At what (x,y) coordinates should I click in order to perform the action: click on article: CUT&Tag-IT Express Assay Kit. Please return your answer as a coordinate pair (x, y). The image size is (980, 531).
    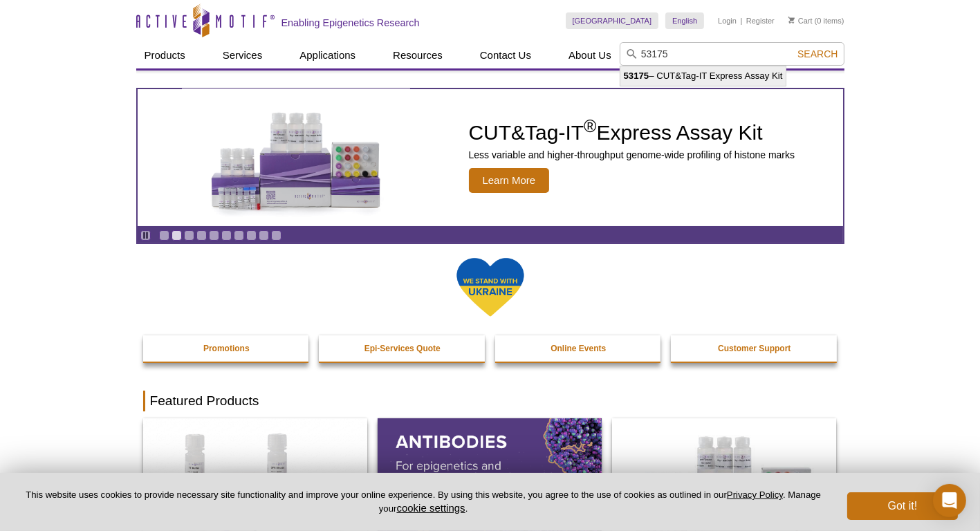
    Looking at the image, I should click on (490, 158).